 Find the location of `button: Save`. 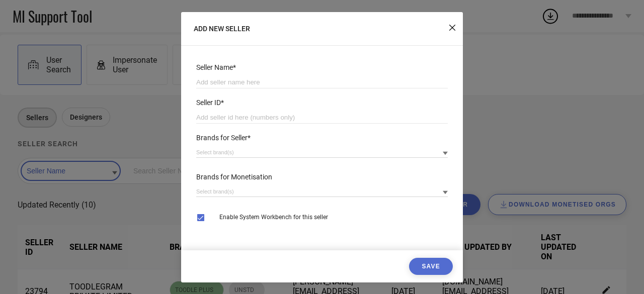

button: Save is located at coordinates (431, 267).